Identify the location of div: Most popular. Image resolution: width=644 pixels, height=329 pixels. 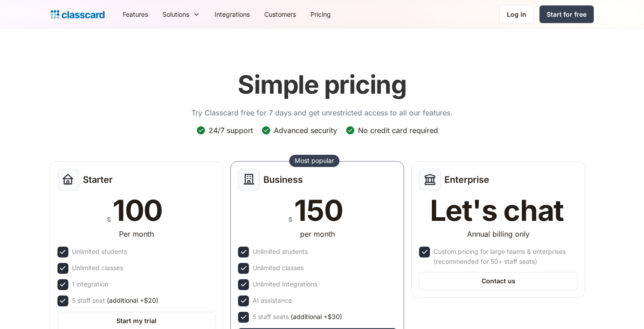
(314, 161).